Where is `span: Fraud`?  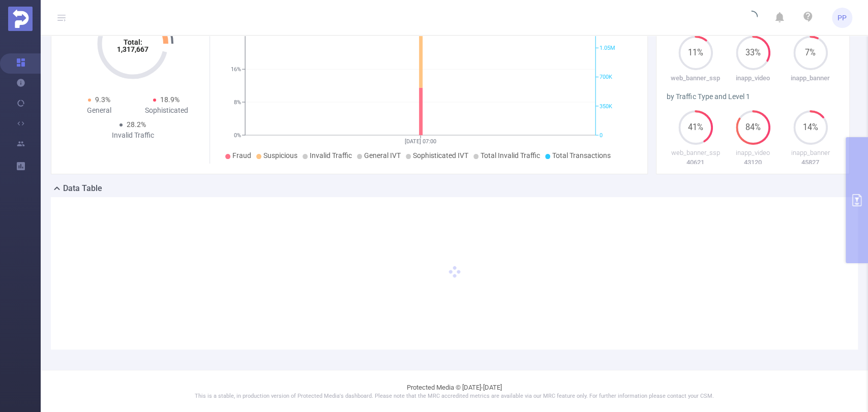
span: Fraud is located at coordinates (241, 156).